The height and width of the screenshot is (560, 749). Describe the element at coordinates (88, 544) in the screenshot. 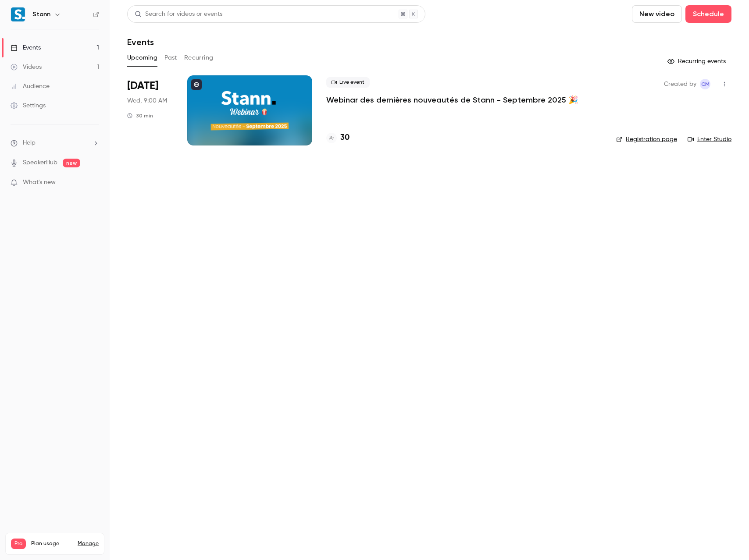

I see `a: Manage` at that location.